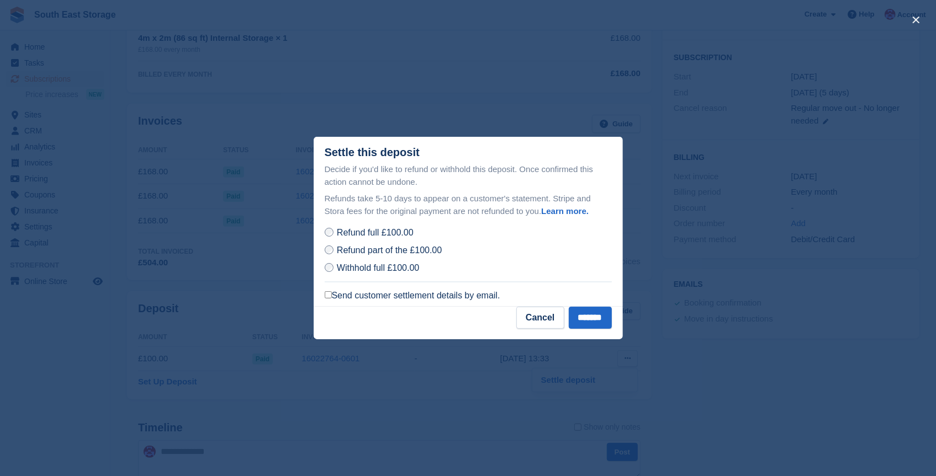 Image resolution: width=936 pixels, height=476 pixels. What do you see at coordinates (468, 176) in the screenshot?
I see `p: Decide if you'd like to refund or withhold this deposit. Once confirmed this action cannot be und...` at bounding box center [468, 176].